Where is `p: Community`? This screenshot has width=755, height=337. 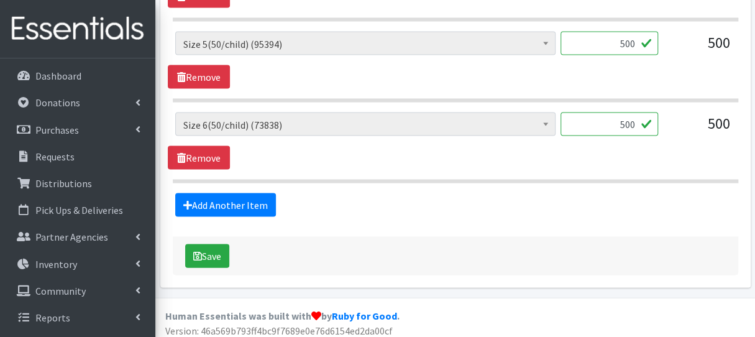 p: Community is located at coordinates (60, 291).